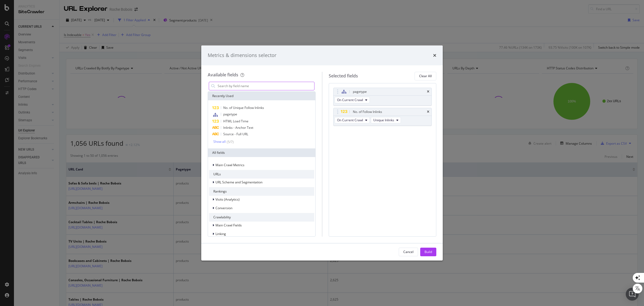  I want to click on button: Build, so click(428, 252).